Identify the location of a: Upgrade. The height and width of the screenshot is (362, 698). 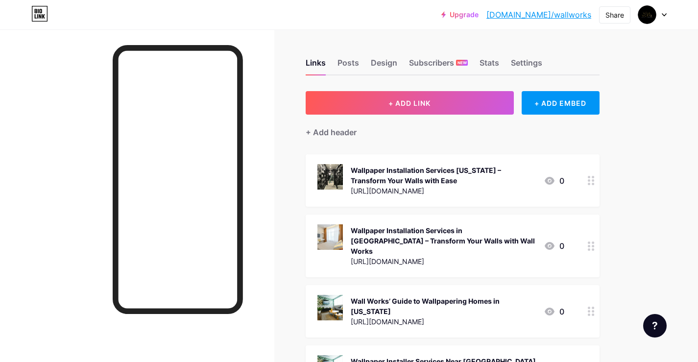
(460, 15).